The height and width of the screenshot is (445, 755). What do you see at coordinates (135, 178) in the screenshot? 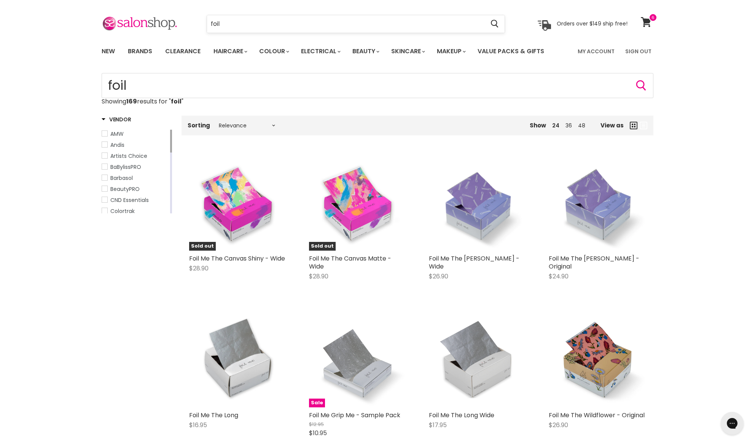
I see `a: Barbasol` at bounding box center [135, 178].